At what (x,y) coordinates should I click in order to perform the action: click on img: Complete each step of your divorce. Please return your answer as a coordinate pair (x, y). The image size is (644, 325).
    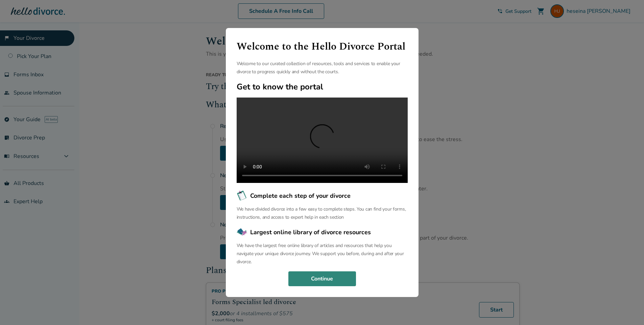
    Looking at the image, I should click on (242, 196).